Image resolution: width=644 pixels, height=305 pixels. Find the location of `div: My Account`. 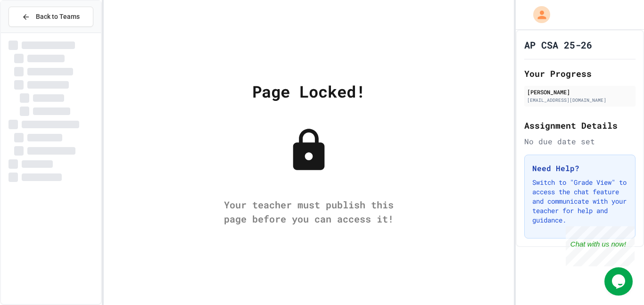

div: My Account is located at coordinates (538, 15).